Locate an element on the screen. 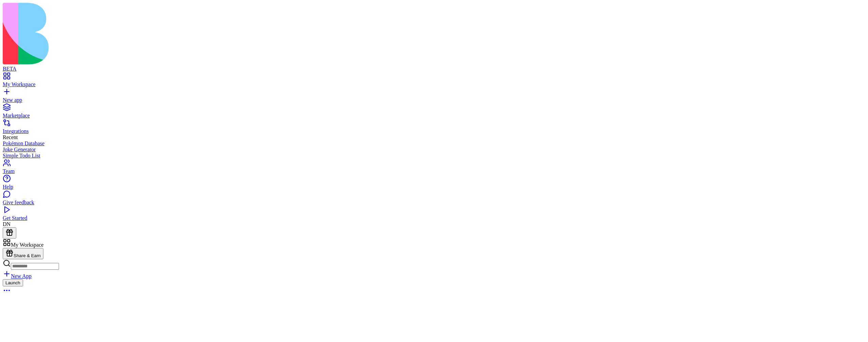 Image resolution: width=868 pixels, height=342 pixels. div: Get Started is located at coordinates (434, 218).